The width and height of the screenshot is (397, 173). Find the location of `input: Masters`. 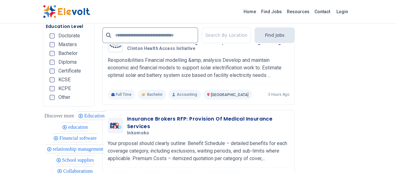

input: Masters is located at coordinates (52, 45).